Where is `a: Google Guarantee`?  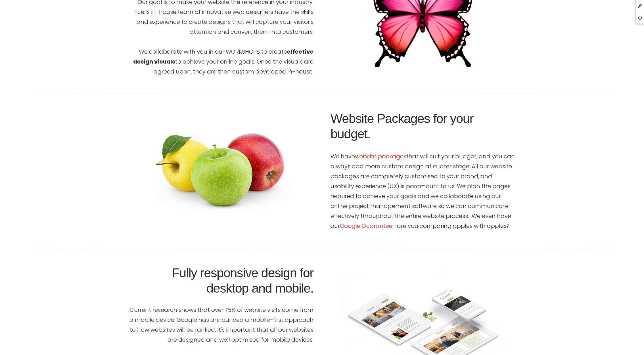
a: Google Guarantee is located at coordinates (366, 226).